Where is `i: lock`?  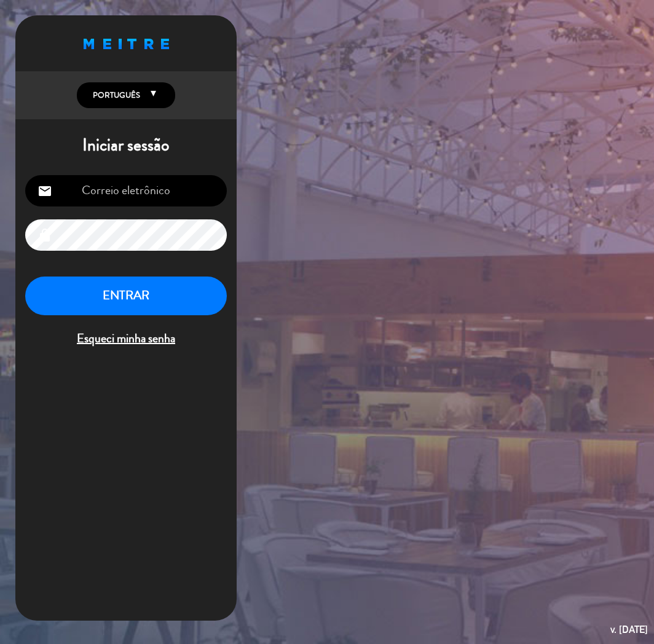 i: lock is located at coordinates (45, 235).